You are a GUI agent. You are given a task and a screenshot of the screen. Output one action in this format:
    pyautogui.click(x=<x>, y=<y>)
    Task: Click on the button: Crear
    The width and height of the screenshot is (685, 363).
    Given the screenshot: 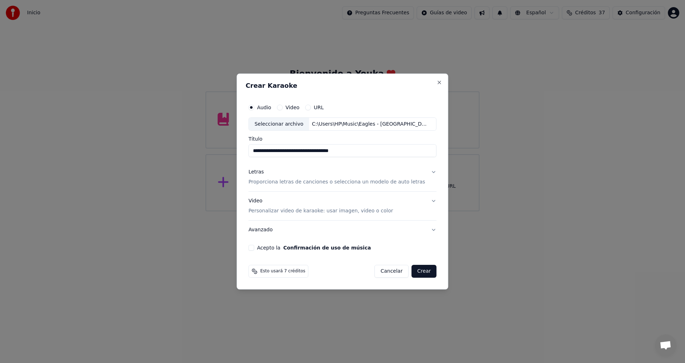 What is the action you would take?
    pyautogui.click(x=424, y=271)
    